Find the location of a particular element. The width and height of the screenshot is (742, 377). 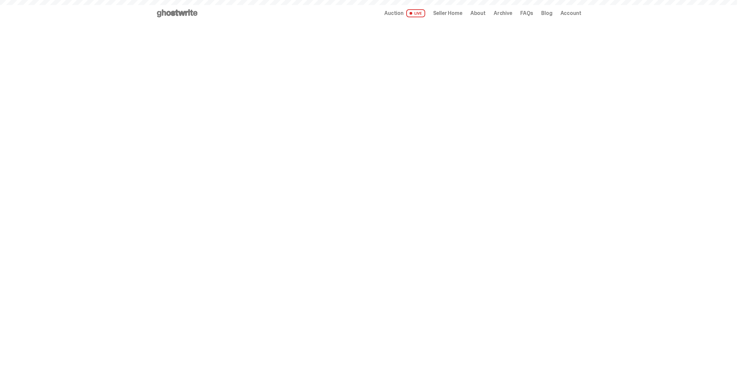

span: Seller Home is located at coordinates (448, 13).